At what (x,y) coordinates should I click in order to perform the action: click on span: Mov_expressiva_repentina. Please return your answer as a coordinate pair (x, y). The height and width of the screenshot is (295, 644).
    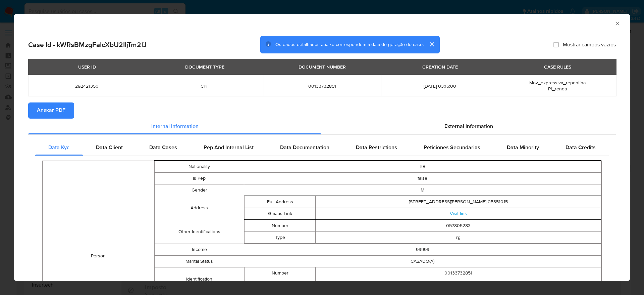
    Looking at the image, I should click on (558, 82).